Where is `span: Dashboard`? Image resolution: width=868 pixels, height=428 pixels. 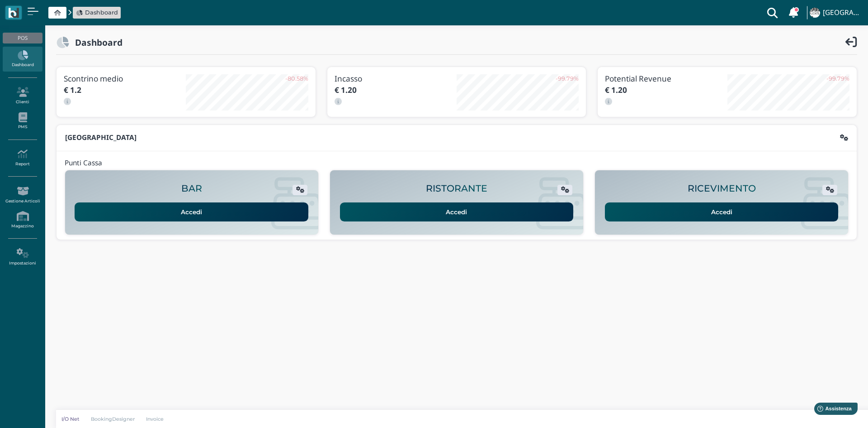
span: Dashboard is located at coordinates (101, 12).